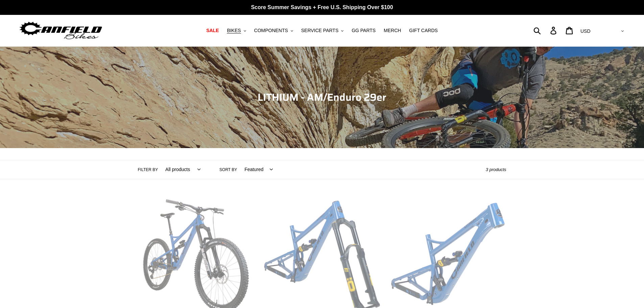 This screenshot has height=308, width=644. Describe the element at coordinates (213, 30) in the screenshot. I see `span: SALE` at that location.